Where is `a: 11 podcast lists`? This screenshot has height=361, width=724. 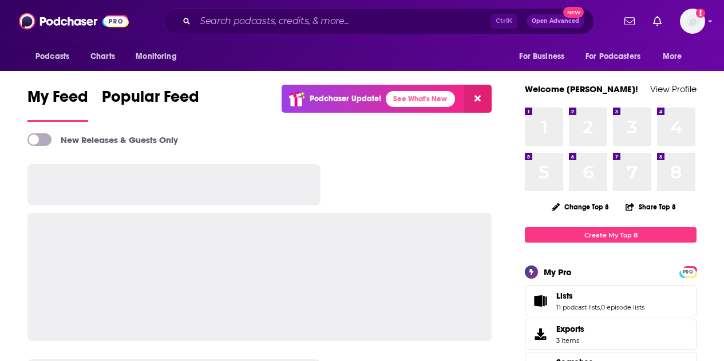 a: 11 podcast lists is located at coordinates (578, 307).